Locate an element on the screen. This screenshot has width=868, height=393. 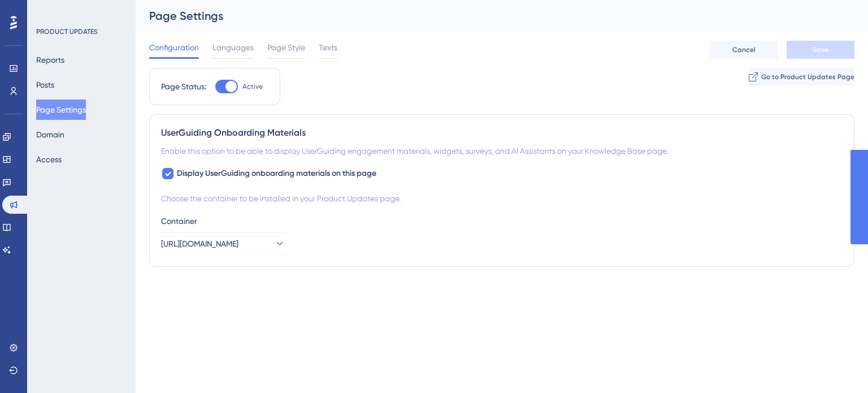
div: Page Status: is located at coordinates (184, 87).